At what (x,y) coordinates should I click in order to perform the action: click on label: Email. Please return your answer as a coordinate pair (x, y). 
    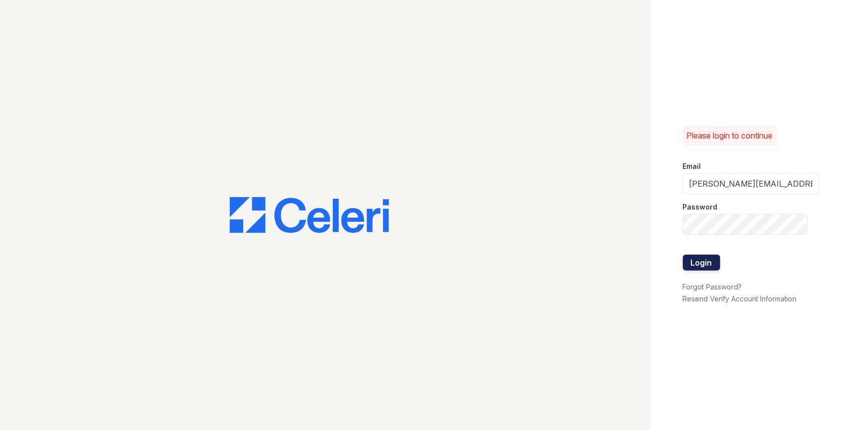
    Looking at the image, I should click on (692, 166).